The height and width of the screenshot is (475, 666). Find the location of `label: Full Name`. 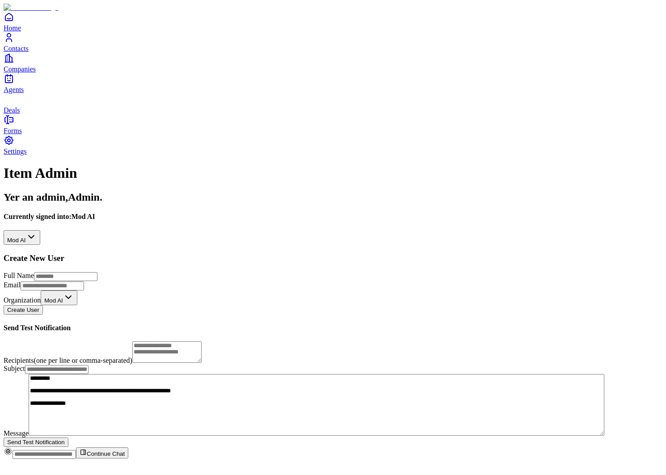

label: Full Name is located at coordinates (19, 276).